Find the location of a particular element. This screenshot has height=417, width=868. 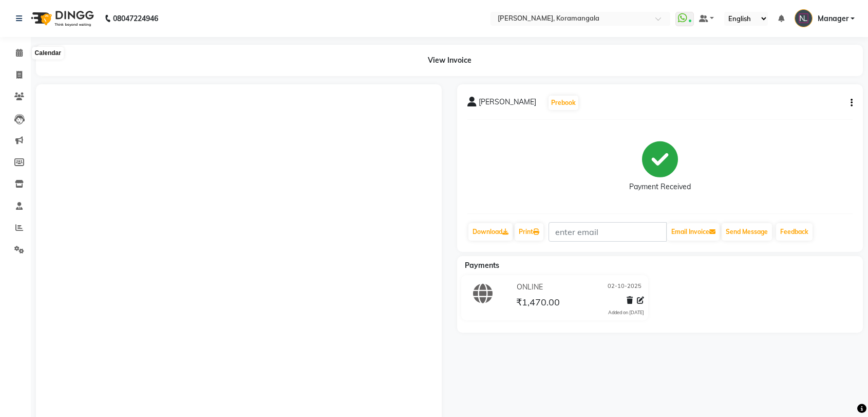

img: logo is located at coordinates (61, 19).